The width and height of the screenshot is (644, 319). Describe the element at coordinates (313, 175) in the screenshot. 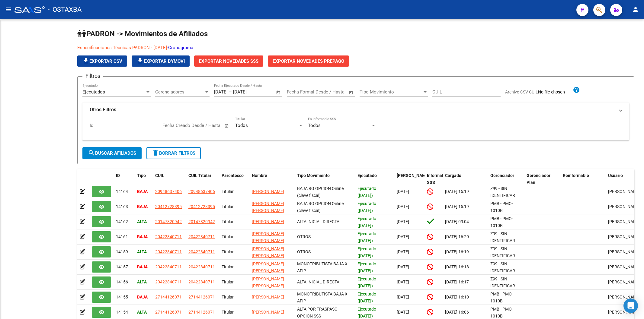

I see `span: Tipo Movimiento` at that location.